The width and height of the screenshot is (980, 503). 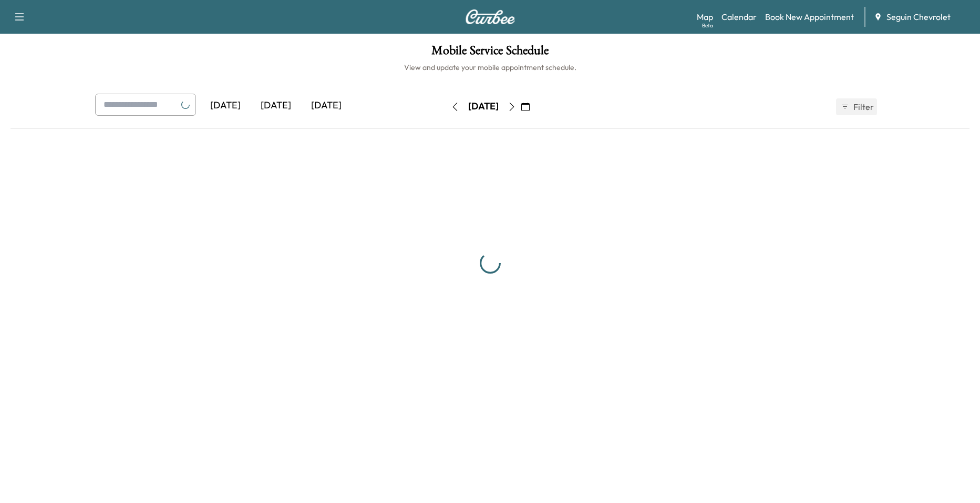 I want to click on h1: Mobile Service Schedule, so click(x=490, y=53).